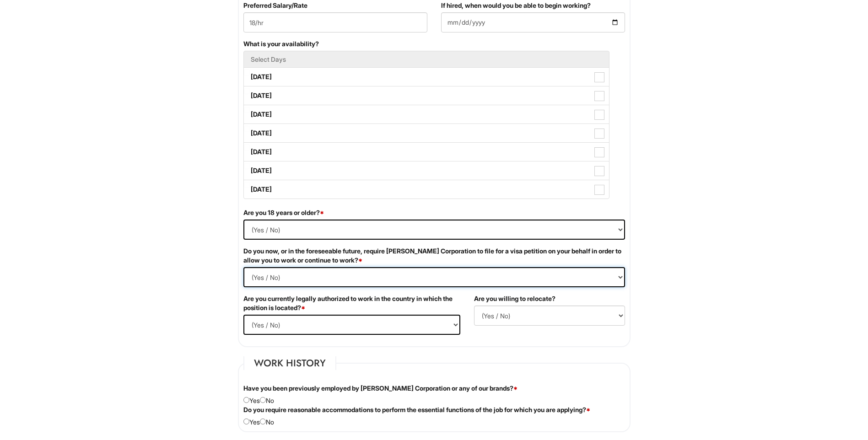  What do you see at coordinates (417, 410) in the screenshot?
I see `label: Do you require reasonable accommodations to perform the essential functions of the job for which ...` at bounding box center [417, 410].